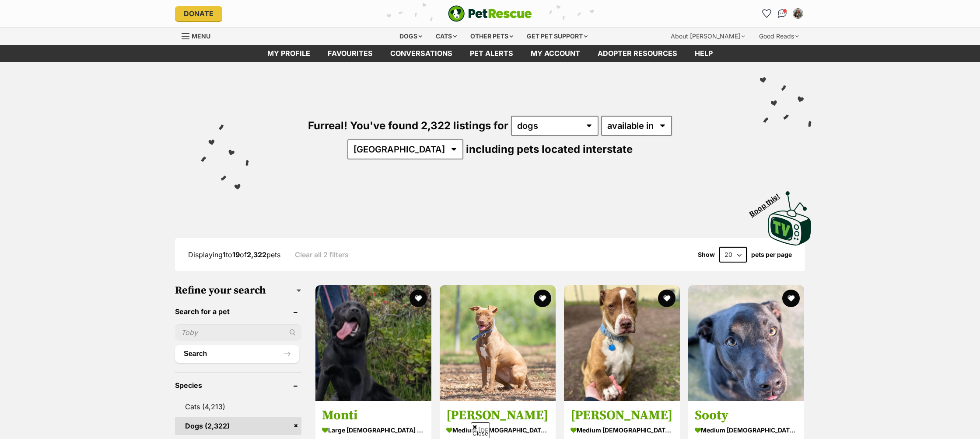 The image size is (980, 439). What do you see at coordinates (446, 36) in the screenshot?
I see `div: Cats` at bounding box center [446, 36].